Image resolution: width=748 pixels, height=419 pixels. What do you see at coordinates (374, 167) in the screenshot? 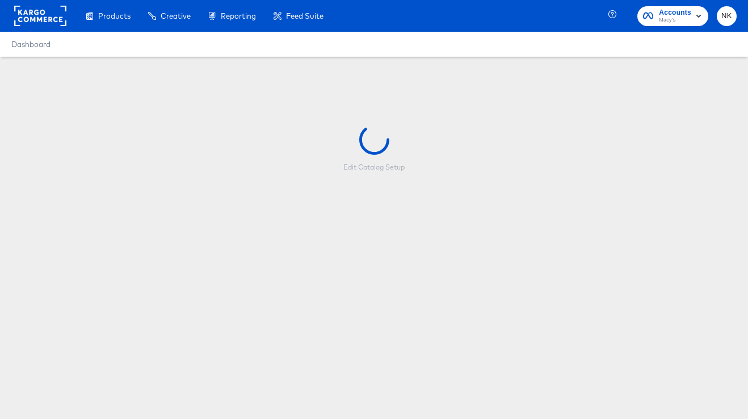
I see `div: Edit Catalog Setup` at bounding box center [374, 167].